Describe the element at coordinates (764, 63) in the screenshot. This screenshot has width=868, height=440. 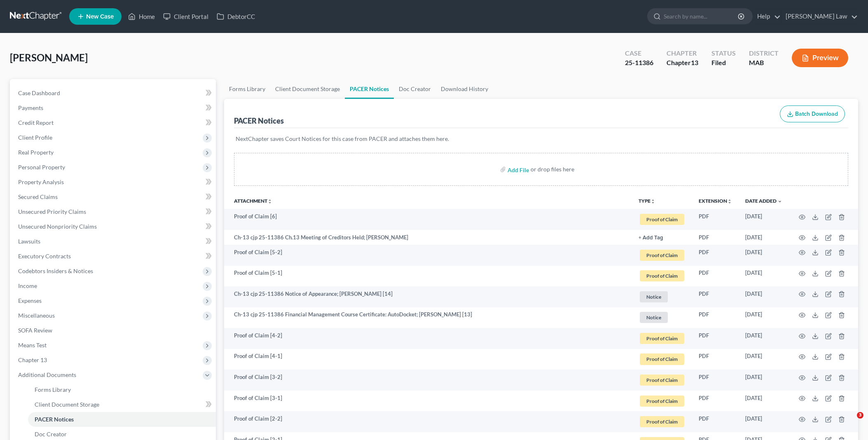
I see `div: MAB` at that location.